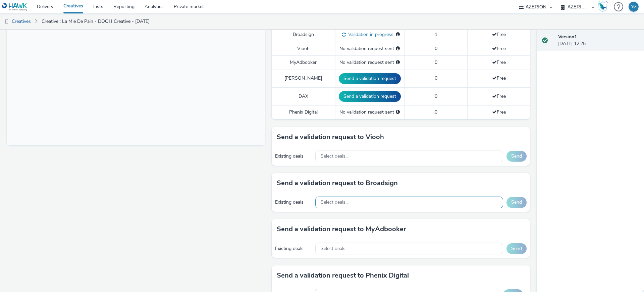 The height and width of the screenshot is (292, 644). What do you see at coordinates (303, 62) in the screenshot?
I see `td: MyAdbooker` at bounding box center [303, 62].